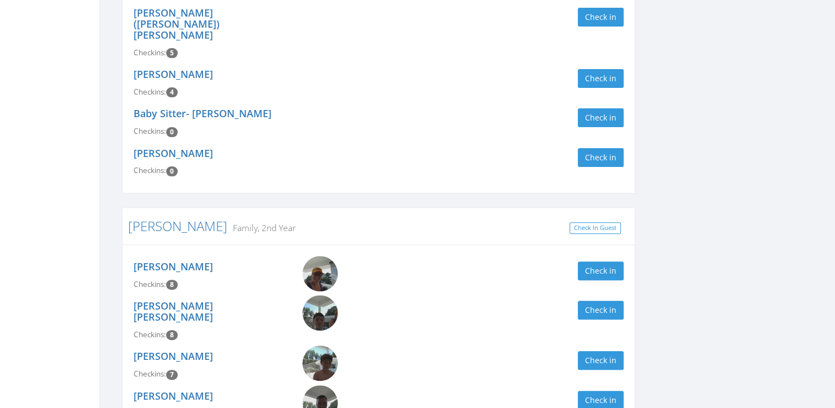  What do you see at coordinates (595, 228) in the screenshot?
I see `a: Check In Guest` at bounding box center [595, 228].